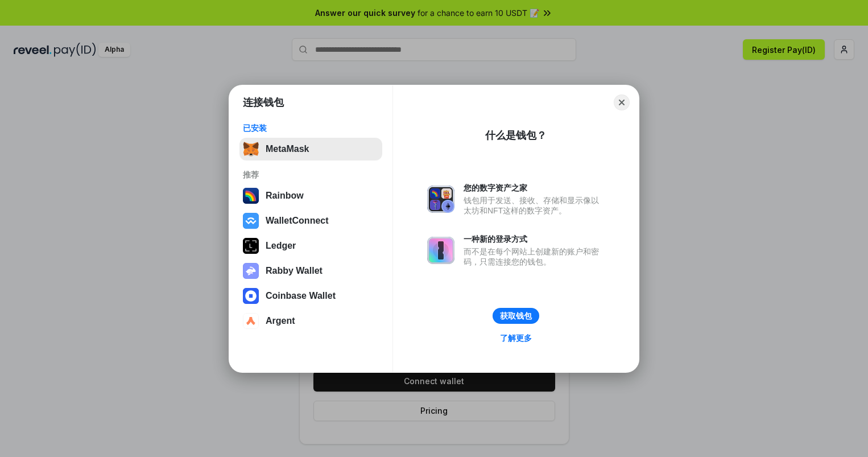 This screenshot has height=457, width=868. Describe the element at coordinates (310, 321) in the screenshot. I see `button: Argent` at that location.